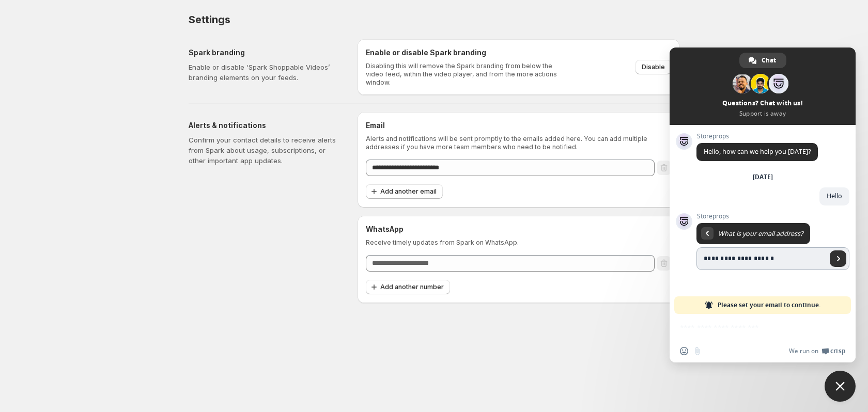 The width and height of the screenshot is (868, 412). I want to click on span: We run on, so click(804, 352).